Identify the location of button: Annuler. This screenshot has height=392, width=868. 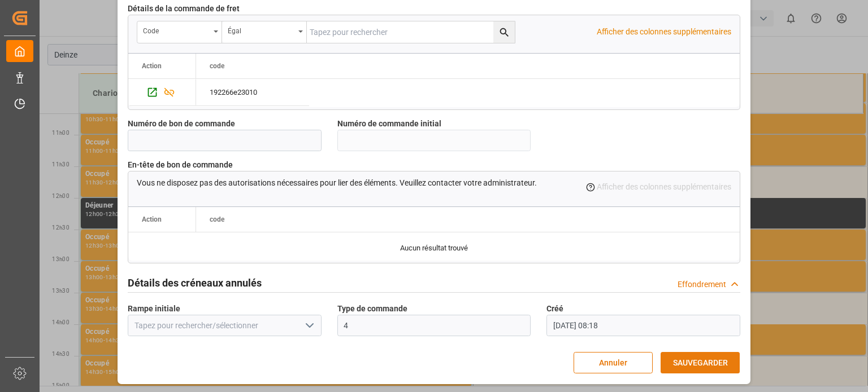
(613, 363).